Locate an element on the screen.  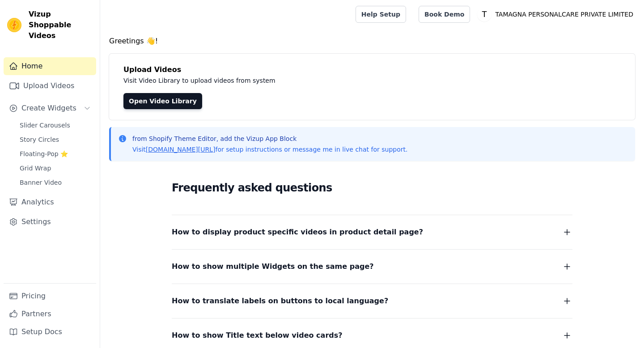
button: How to show Title text below video cards? is located at coordinates (372, 335).